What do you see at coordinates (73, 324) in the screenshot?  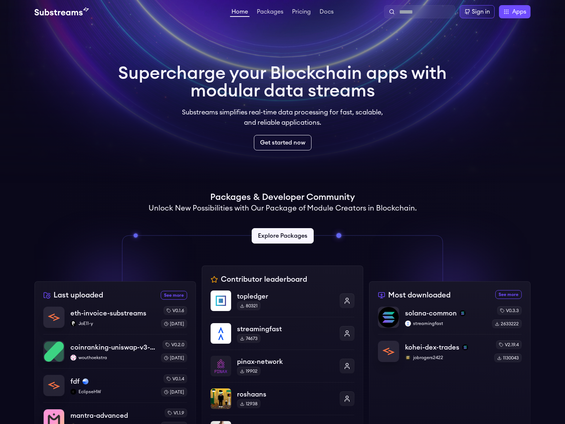 I see `img: JoE11-y` at bounding box center [73, 324].